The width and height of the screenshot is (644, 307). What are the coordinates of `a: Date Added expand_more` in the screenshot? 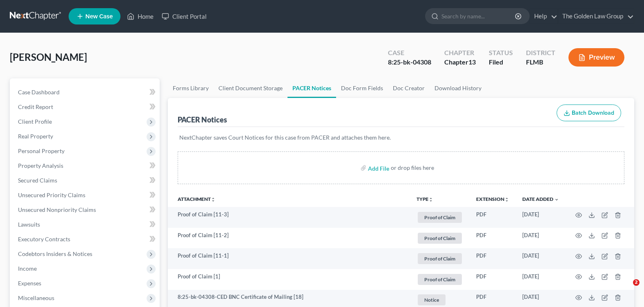 It's located at (540, 199).